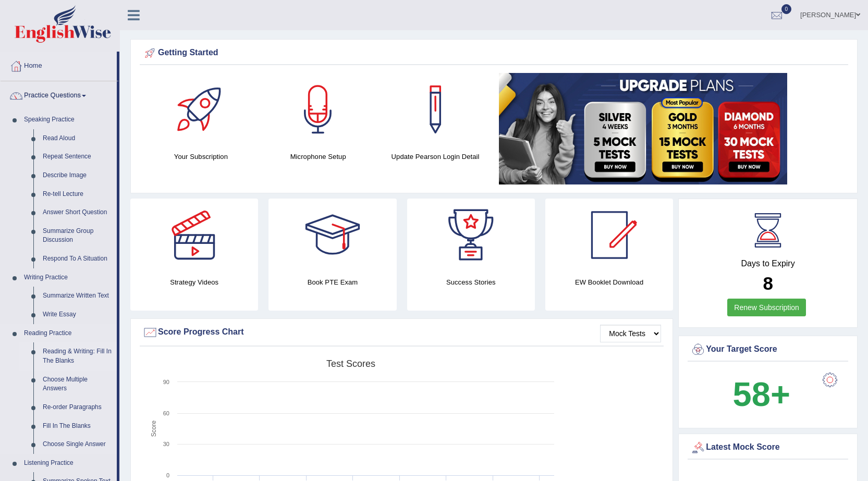 This screenshot has height=481, width=868. I want to click on text: 60, so click(166, 413).